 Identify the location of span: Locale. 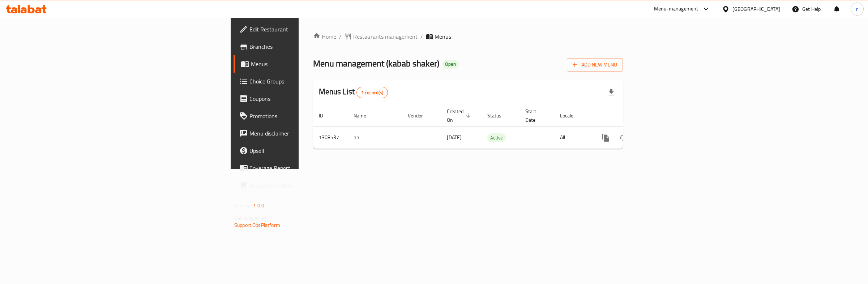
(571, 116).